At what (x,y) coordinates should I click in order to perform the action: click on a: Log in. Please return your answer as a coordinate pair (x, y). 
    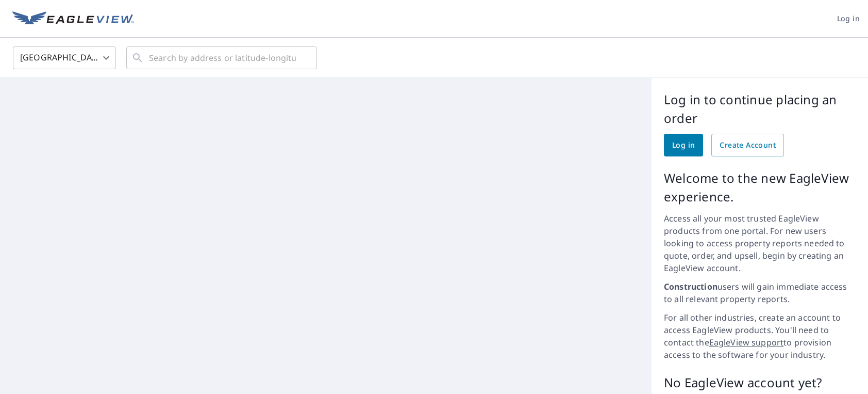
    Looking at the image, I should click on (684, 145).